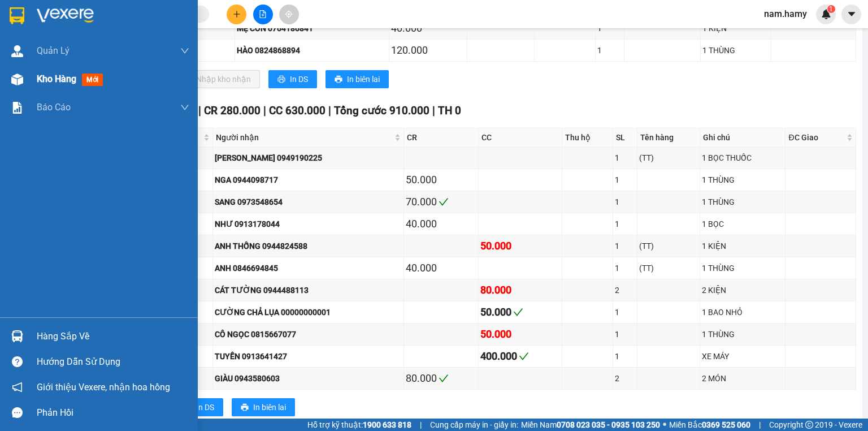  I want to click on img: logo-vxr, so click(17, 16).